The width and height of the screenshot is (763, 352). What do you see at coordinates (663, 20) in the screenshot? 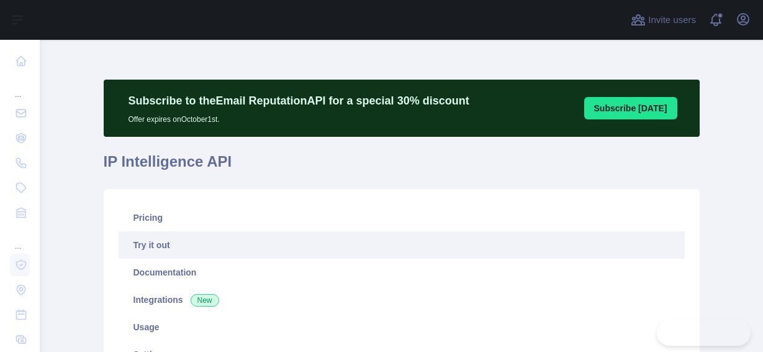
I see `button: Invite users` at bounding box center [663, 20].